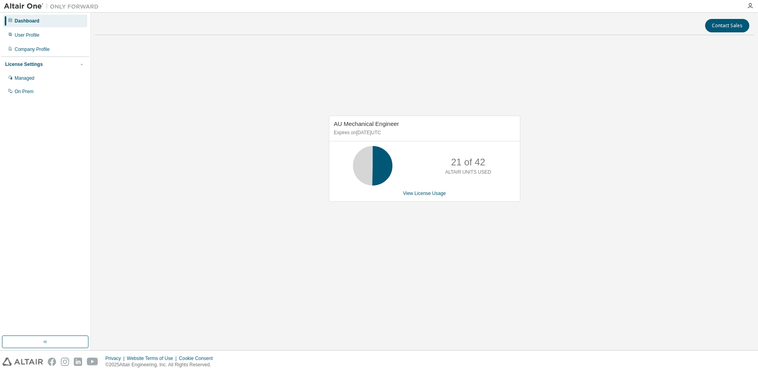 This screenshot has width=758, height=373. I want to click on span: AU Mechanical Engineer, so click(366, 124).